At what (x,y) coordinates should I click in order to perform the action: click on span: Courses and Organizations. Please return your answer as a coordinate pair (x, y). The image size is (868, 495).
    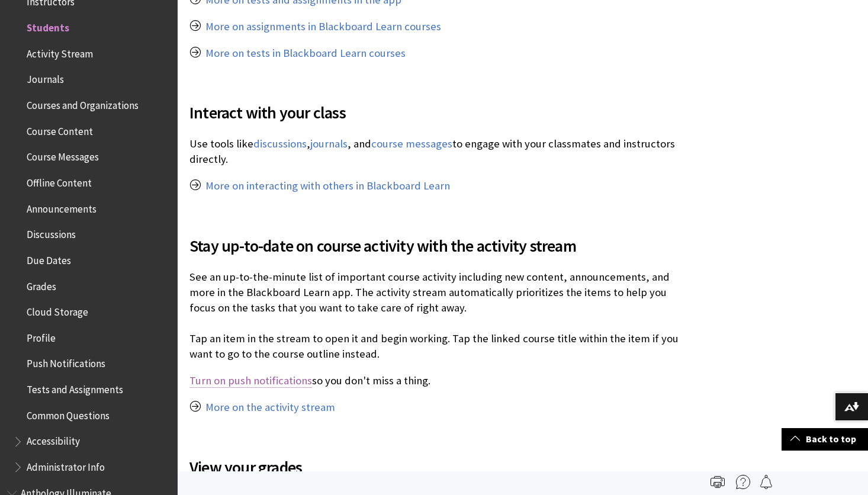
    Looking at the image, I should click on (82, 103).